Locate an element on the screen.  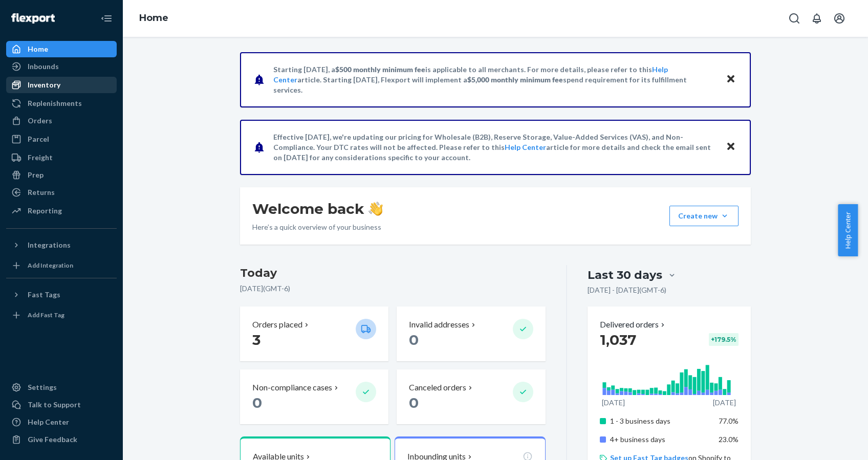
a: Inventory is located at coordinates (61, 85).